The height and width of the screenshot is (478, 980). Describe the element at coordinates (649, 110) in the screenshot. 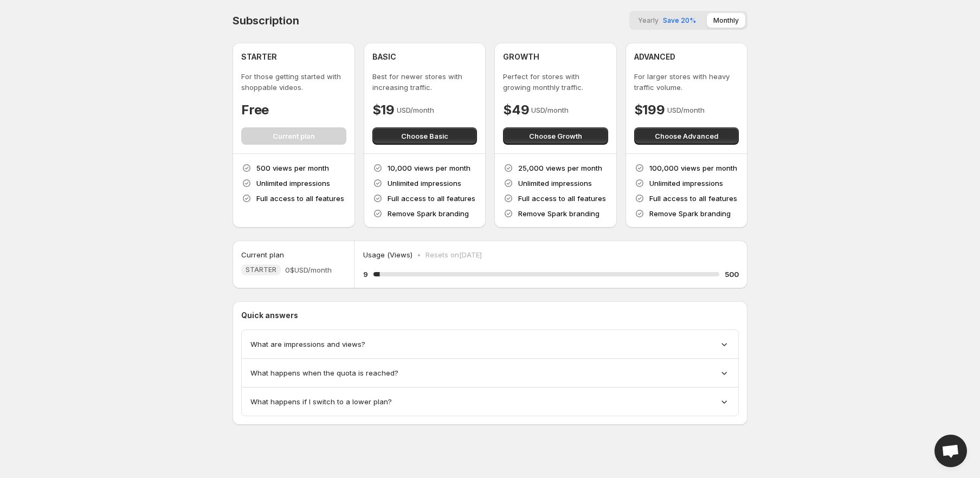

I see `h4: $199` at that location.